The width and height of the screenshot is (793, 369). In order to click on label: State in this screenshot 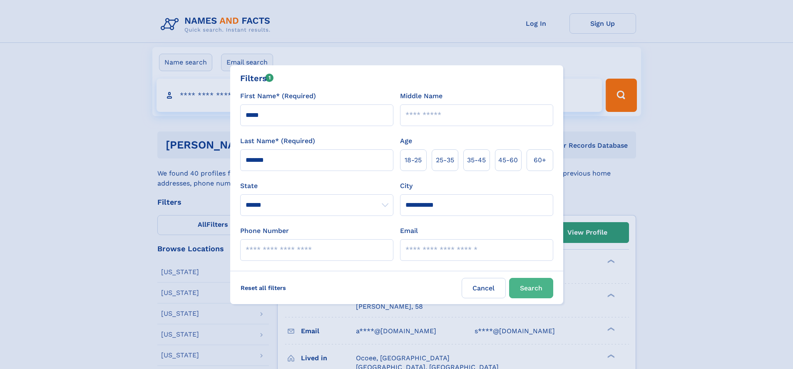, I will do `click(317, 186)`.